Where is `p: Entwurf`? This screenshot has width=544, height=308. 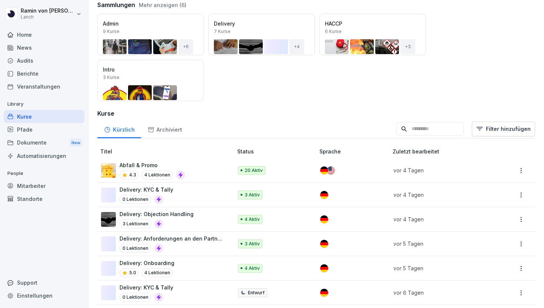 p: Entwurf is located at coordinates (256, 293).